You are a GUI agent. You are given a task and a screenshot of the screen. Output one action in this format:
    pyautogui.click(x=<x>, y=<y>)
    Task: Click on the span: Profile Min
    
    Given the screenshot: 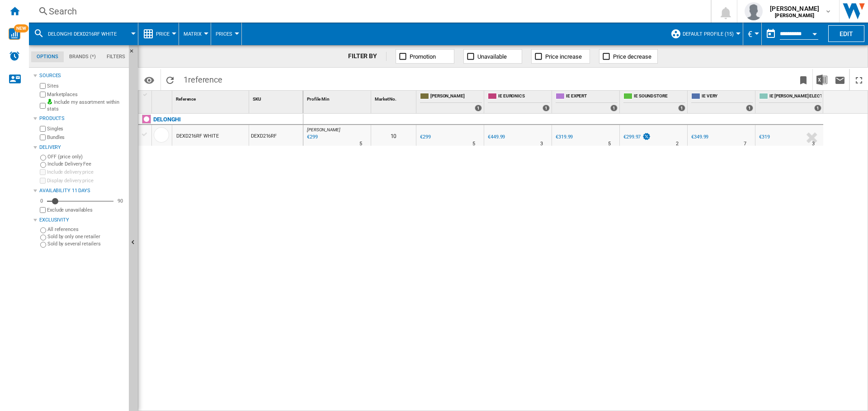 What is the action you would take?
    pyautogui.click(x=318, y=99)
    